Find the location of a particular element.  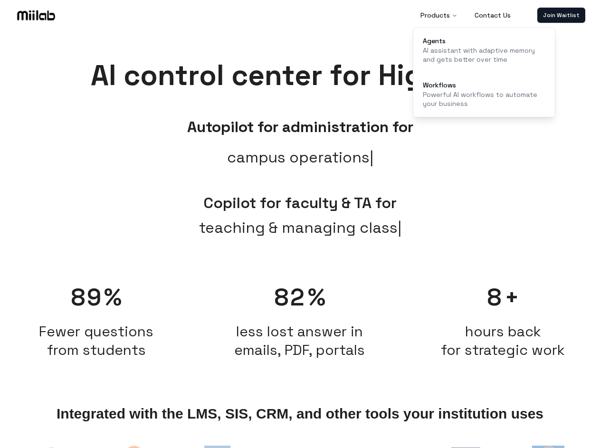

span: hours back for strategic work is located at coordinates (503, 341).